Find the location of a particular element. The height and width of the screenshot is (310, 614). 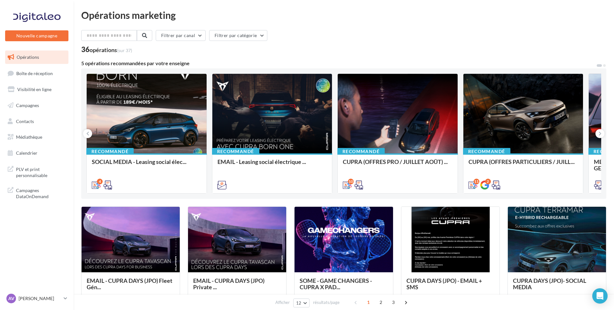

span: EMAIL - CUPRA DAYS (JPO) Fleet Gén... is located at coordinates (129, 284).